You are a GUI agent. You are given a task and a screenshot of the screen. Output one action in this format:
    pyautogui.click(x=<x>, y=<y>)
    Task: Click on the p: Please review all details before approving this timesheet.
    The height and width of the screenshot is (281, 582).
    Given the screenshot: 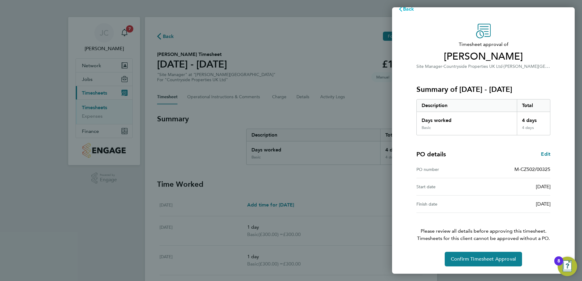 What is the action you would take?
    pyautogui.click(x=483, y=228)
    